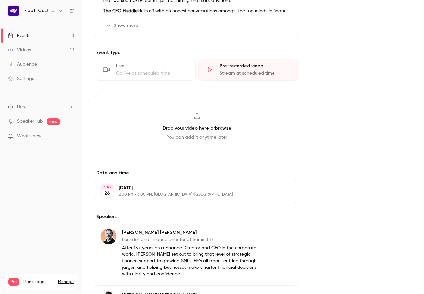 The width and height of the screenshot is (424, 294). What do you see at coordinates (39, 282) in the screenshot?
I see `span: Plan usage` at bounding box center [39, 282].